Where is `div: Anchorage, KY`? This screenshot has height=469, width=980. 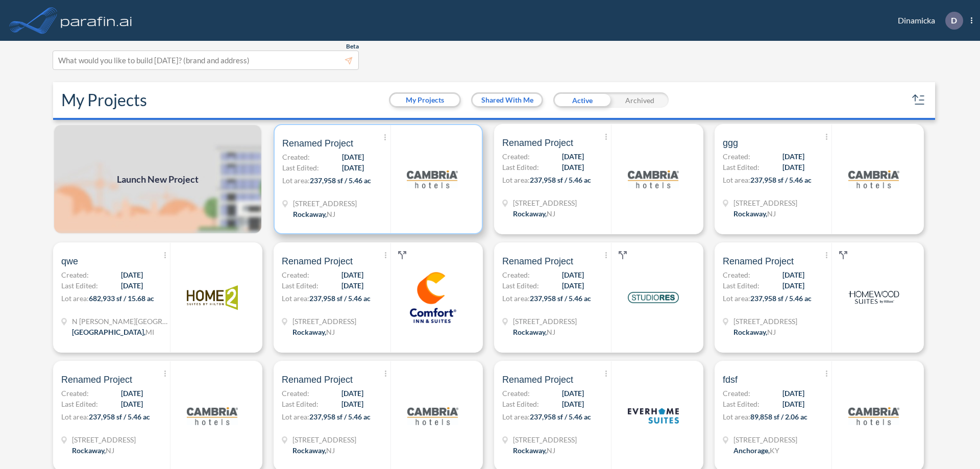
div: Anchorage, KY is located at coordinates (756, 450).